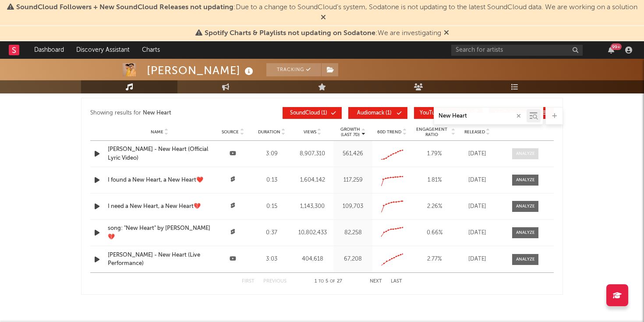 The height and width of the screenshot is (322, 644). I want to click on a: I found a New Heart, a New Heart❤️, so click(160, 180).